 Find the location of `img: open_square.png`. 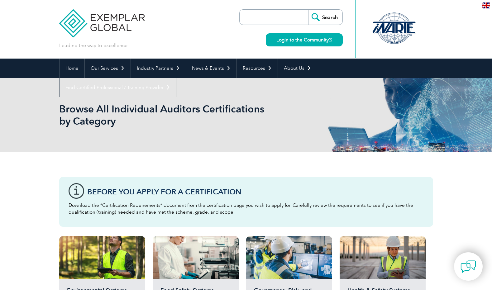

img: open_square.png is located at coordinates (330, 40).